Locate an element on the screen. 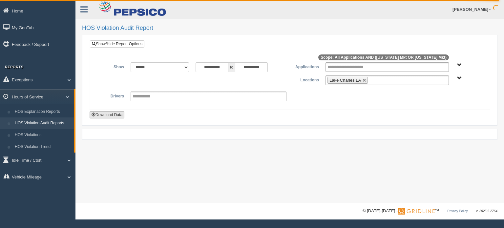 Image resolution: width=504 pixels, height=228 pixels. span: Lake Charles LA is located at coordinates (345, 80).